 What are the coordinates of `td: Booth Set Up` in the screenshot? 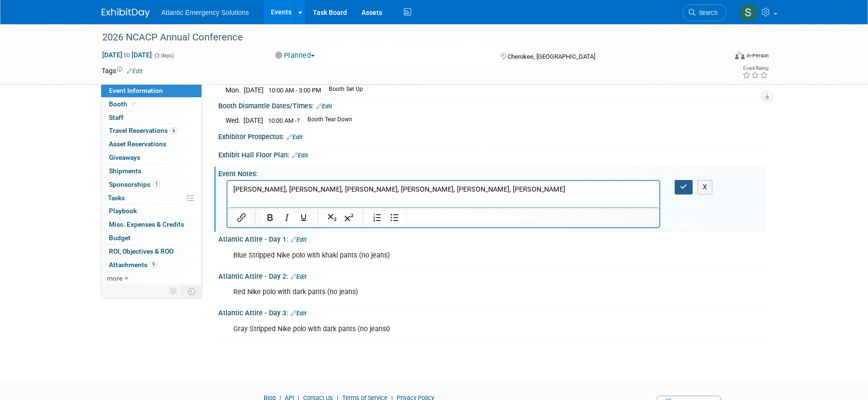 It's located at (370, 90).